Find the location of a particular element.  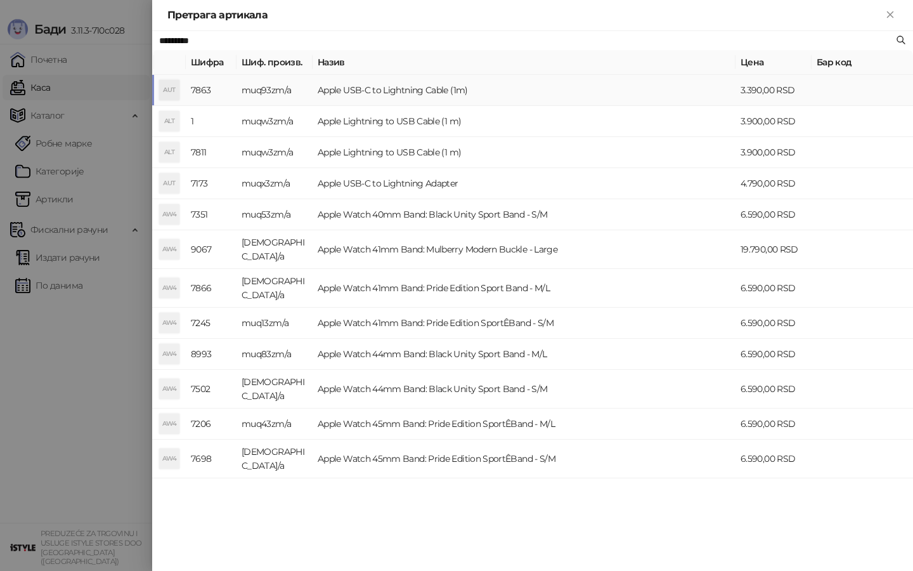

td: Apple USB-C to Lightning Adapter is located at coordinates (524, 183).